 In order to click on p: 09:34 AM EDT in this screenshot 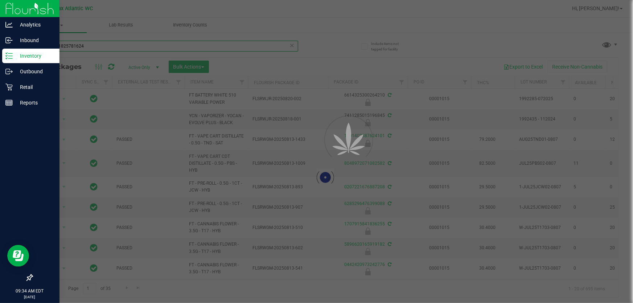, I will do `click(30, 291)`.